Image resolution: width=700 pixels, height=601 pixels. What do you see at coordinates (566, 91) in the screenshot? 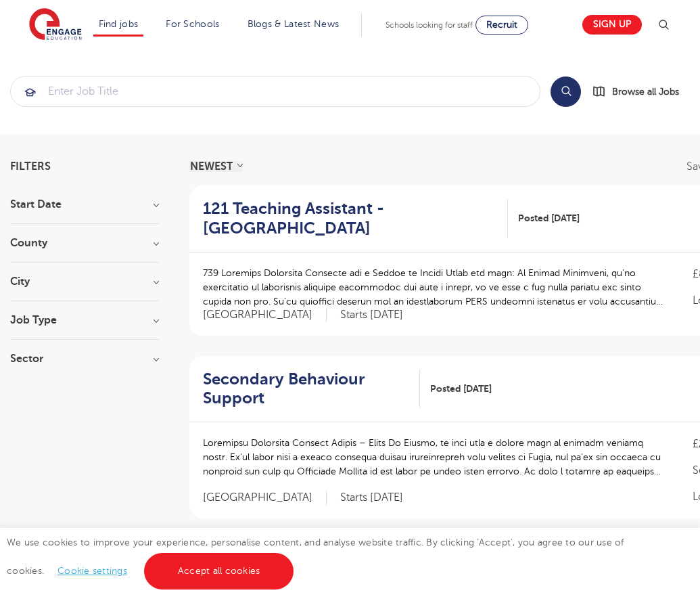
I see `button: Search` at bounding box center [566, 91].